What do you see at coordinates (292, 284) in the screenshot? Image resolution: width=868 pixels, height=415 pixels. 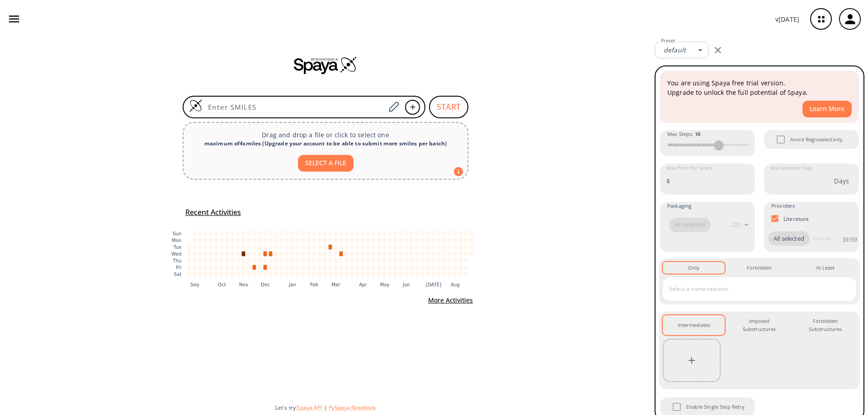 I see `text: Jan` at bounding box center [292, 284].